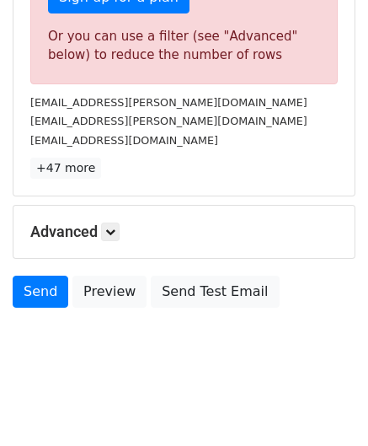  What do you see at coordinates (66, 168) in the screenshot?
I see `a: +47 more` at bounding box center [66, 168].